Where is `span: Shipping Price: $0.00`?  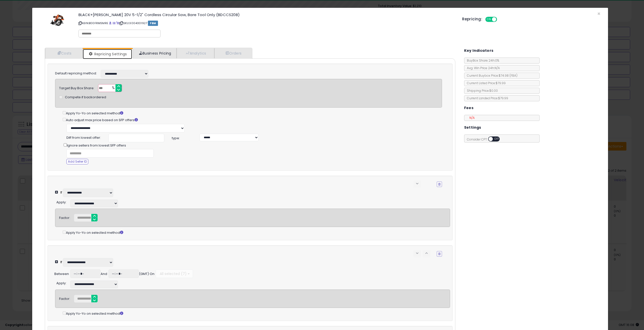 span: Shipping Price: $0.00 is located at coordinates (481, 90).